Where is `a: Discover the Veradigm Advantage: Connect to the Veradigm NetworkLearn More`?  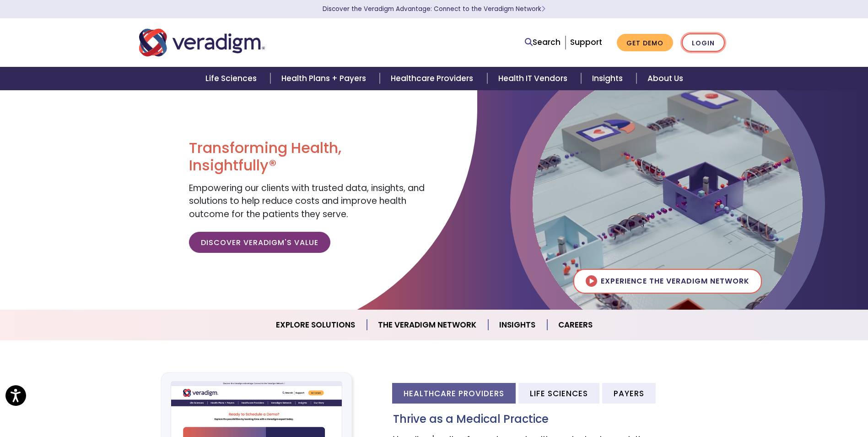 a: Discover the Veradigm Advantage: Connect to the Veradigm NetworkLearn More is located at coordinates (434, 9).